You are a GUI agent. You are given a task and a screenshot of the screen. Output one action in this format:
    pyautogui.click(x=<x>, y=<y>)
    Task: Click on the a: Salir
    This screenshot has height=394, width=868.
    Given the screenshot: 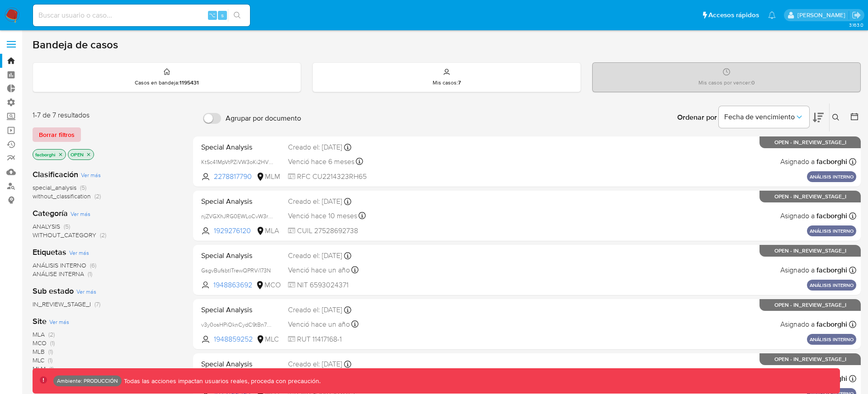 What is the action you would take?
    pyautogui.click(x=856, y=14)
    